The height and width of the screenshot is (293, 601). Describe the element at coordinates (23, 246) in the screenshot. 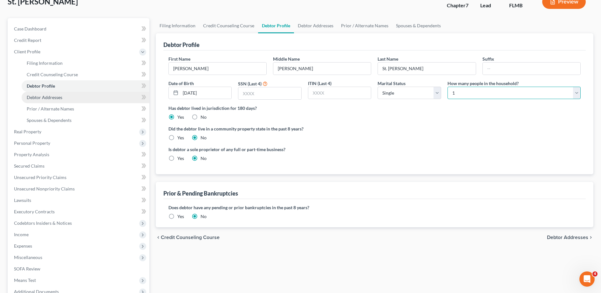

I see `span: Expenses` at that location.